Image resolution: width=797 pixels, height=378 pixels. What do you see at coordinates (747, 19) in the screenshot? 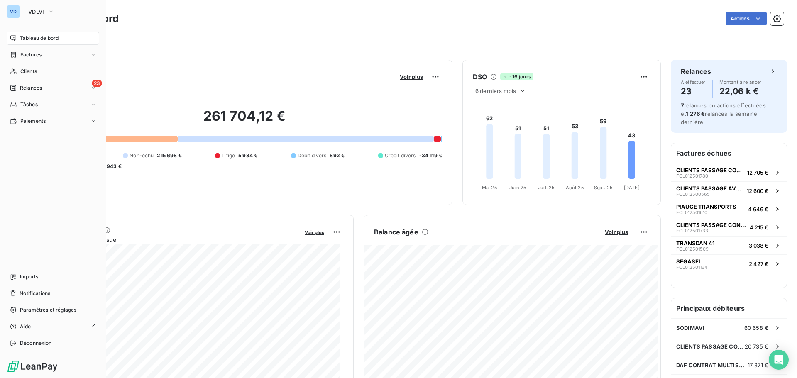
I see `button: Actions` at bounding box center [747, 19].